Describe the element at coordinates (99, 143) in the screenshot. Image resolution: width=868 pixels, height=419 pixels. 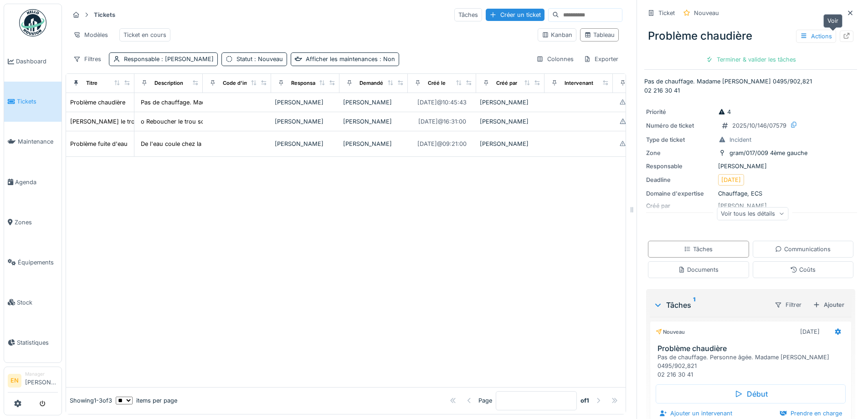
I see `div: Problème fuite d'eau` at that location.